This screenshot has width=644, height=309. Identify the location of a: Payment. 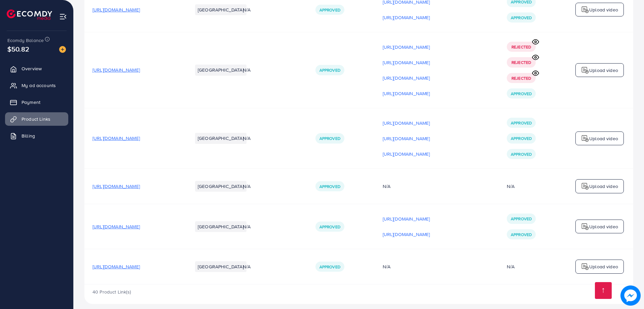
(37, 102).